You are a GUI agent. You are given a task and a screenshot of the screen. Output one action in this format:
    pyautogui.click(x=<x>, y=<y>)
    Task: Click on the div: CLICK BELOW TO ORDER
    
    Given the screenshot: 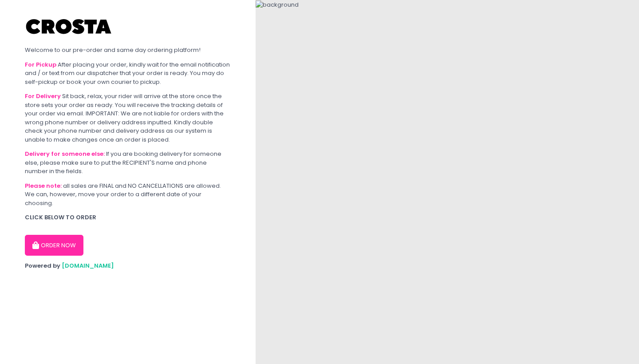 What is the action you would take?
    pyautogui.click(x=128, y=217)
    